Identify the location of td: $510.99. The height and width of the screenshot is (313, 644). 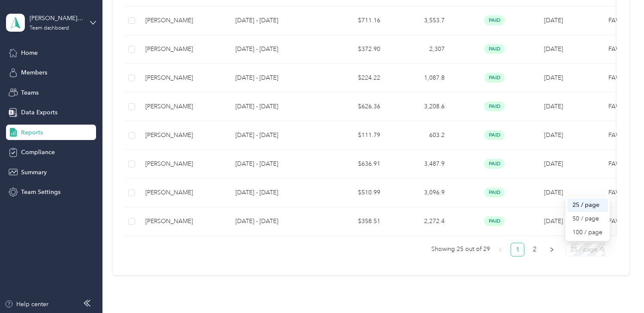
(355, 192).